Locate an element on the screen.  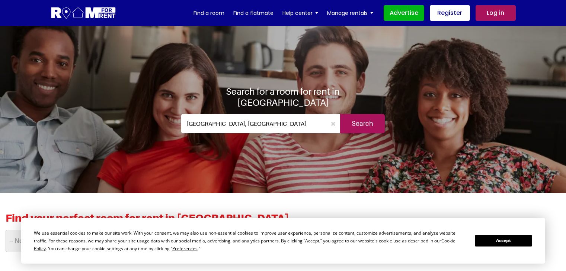
img: Logo for Room for Rent, featuring a welcoming design with a house icon and modern typography is located at coordinates (83, 13).